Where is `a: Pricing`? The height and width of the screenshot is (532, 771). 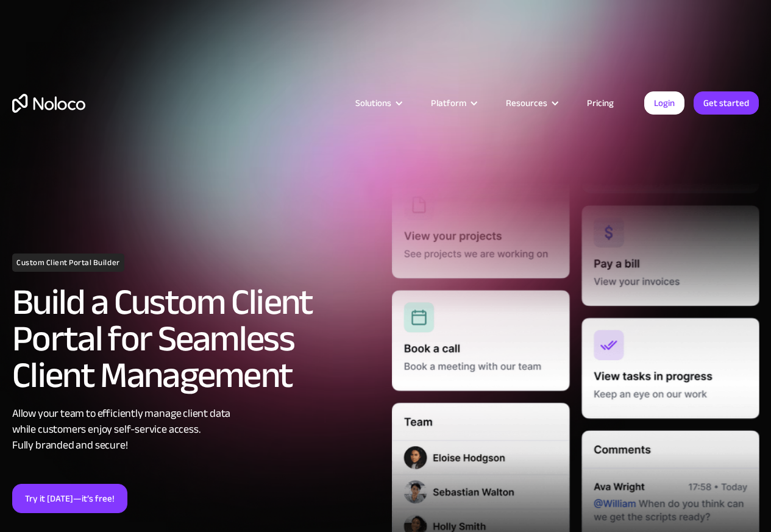 a: Pricing is located at coordinates (600, 103).